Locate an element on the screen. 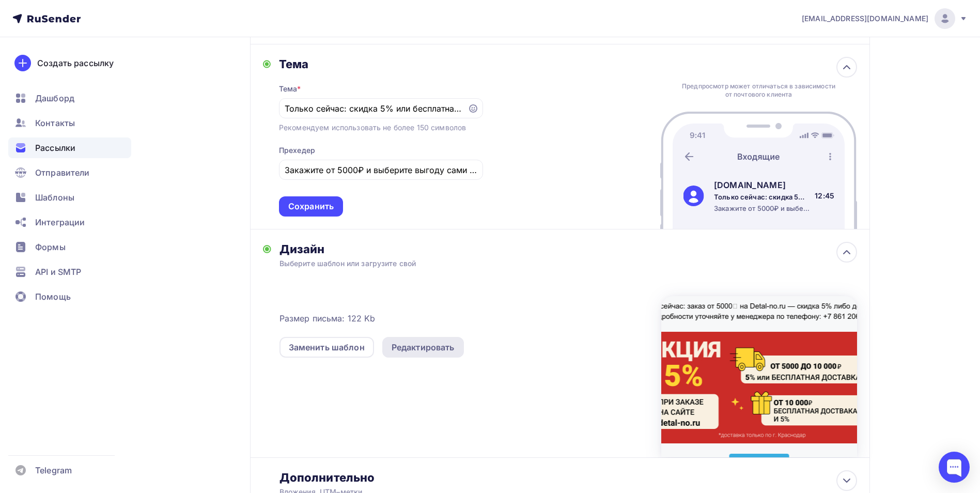  div: Закажите от 5000₽ и выберите выгоду сами — скидка или доставка за 0₽. Уточняйте подробности у мен... is located at coordinates (762, 208).